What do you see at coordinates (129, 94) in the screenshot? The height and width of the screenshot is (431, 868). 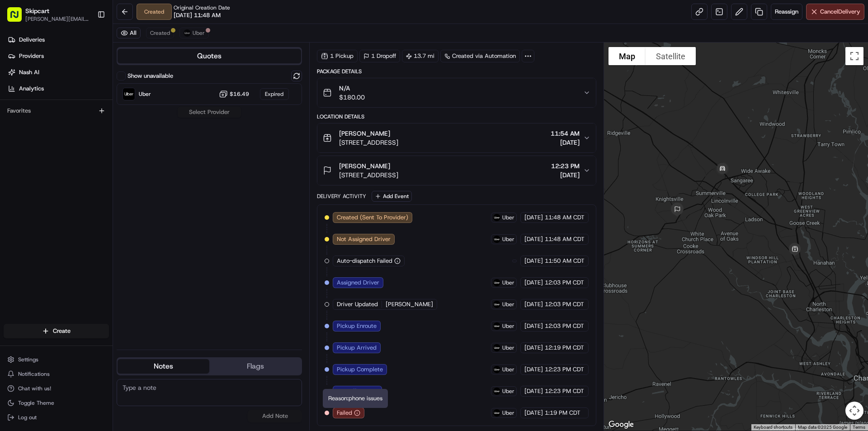 I see `img: Uber` at bounding box center [129, 94].